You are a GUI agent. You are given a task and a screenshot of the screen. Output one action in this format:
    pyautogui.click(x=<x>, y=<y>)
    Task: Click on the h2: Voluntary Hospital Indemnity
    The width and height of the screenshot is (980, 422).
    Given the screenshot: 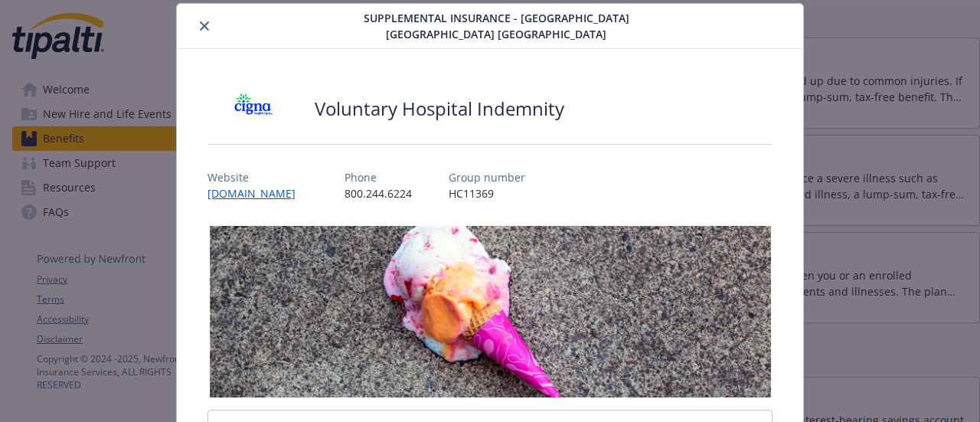 What is the action you would take?
    pyautogui.click(x=440, y=108)
    